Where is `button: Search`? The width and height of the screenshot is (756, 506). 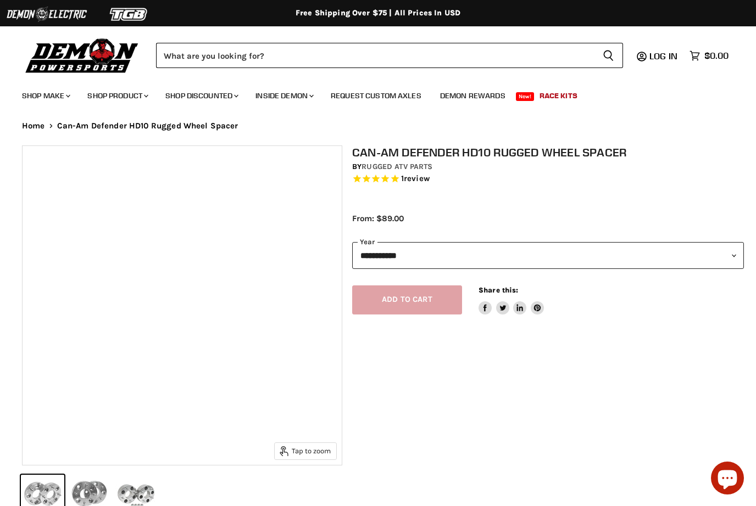
button: Search is located at coordinates (608, 55).